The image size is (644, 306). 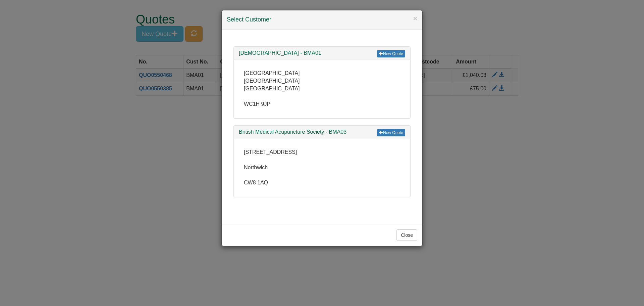 I want to click on button: Close, so click(x=407, y=235).